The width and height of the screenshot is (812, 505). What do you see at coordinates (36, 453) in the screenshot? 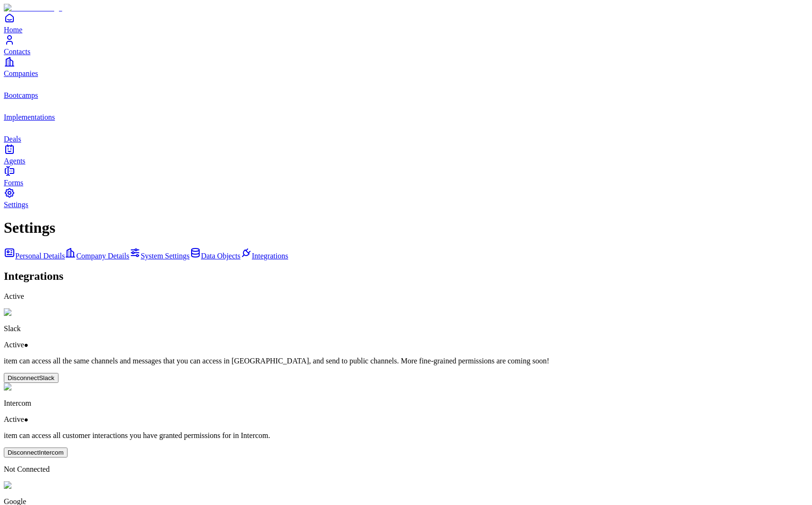
I see `button: DisconnectIntercom` at bounding box center [36, 453].